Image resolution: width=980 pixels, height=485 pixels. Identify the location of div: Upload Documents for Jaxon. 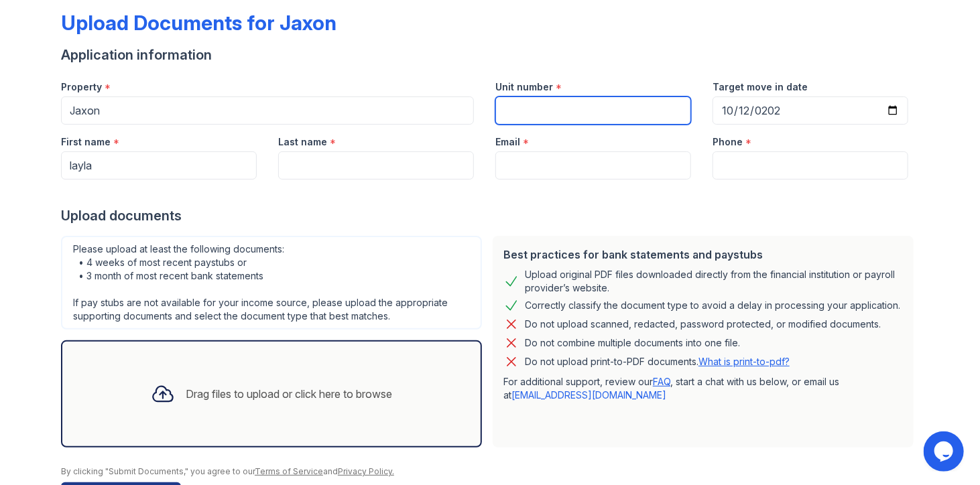
(198, 23).